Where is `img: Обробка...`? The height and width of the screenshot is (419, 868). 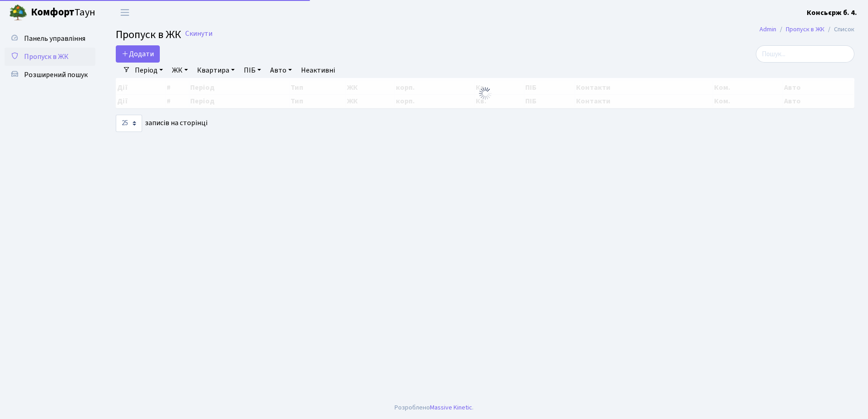
img: Обробка... is located at coordinates (485, 93).